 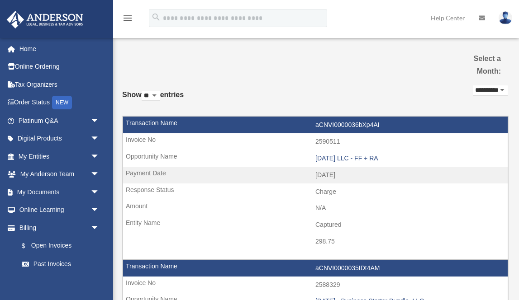 I want to click on a: My Anderson Teamarrow_drop_down, so click(x=60, y=175).